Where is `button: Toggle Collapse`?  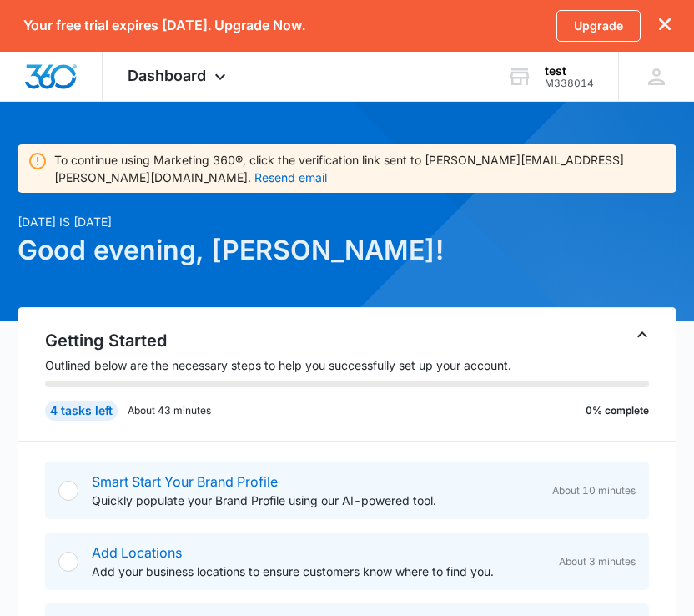
button: Toggle Collapse is located at coordinates (642, 334).